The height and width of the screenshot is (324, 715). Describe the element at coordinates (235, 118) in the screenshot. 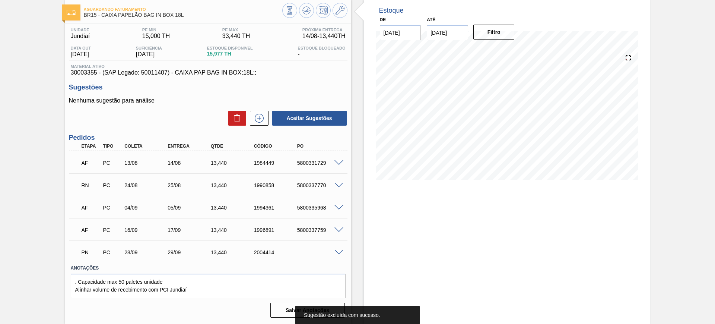

I see `div: Excluir Sugestões` at that location.